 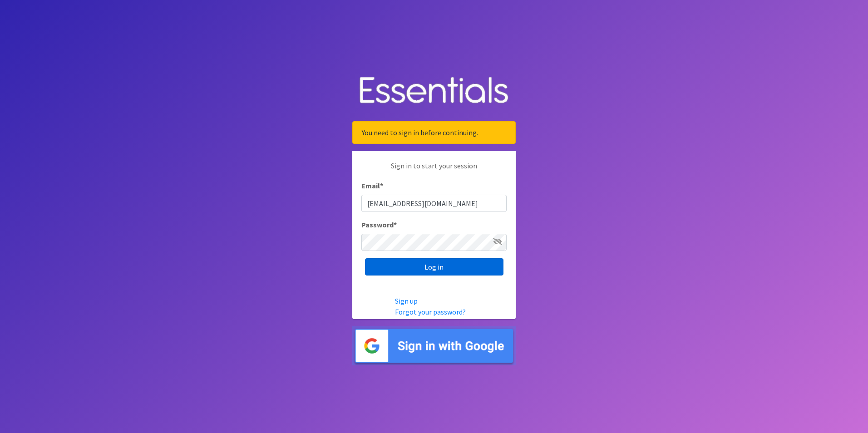 What do you see at coordinates (434, 132) in the screenshot?
I see `div: You need to sign in before continuing.` at bounding box center [434, 132].